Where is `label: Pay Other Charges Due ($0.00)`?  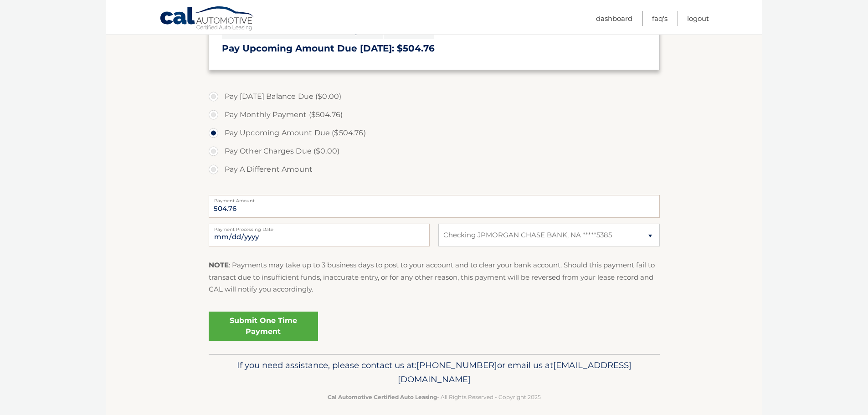 label: Pay Other Charges Due ($0.00) is located at coordinates (434, 152).